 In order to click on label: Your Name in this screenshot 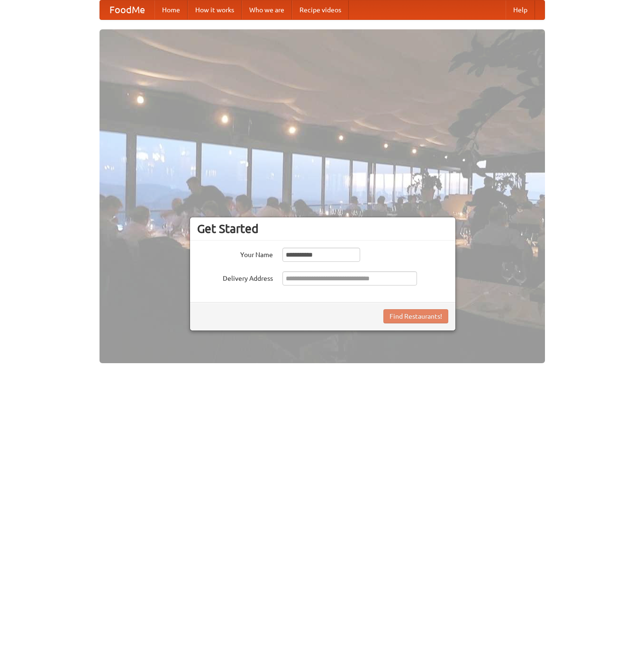, I will do `click(235, 253)`.